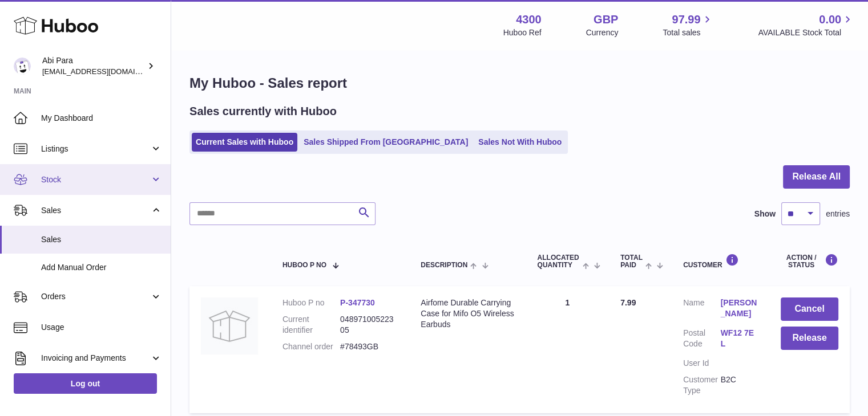  What do you see at coordinates (304, 265) in the screenshot?
I see `span: Huboo P no` at bounding box center [304, 265].